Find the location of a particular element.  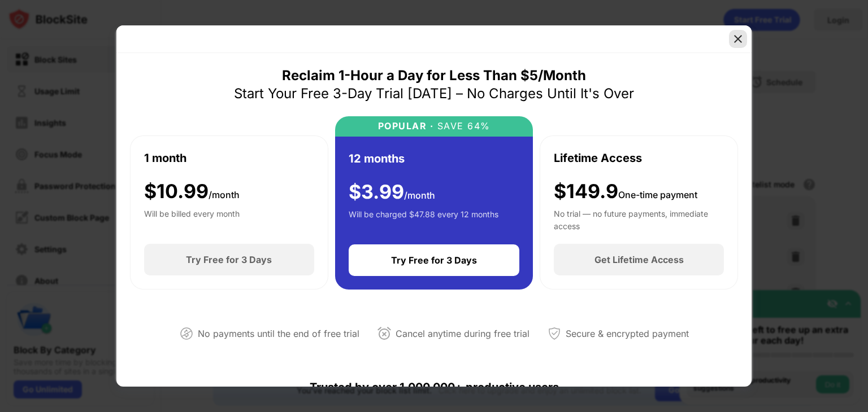

div: 1 month is located at coordinates (165, 158).